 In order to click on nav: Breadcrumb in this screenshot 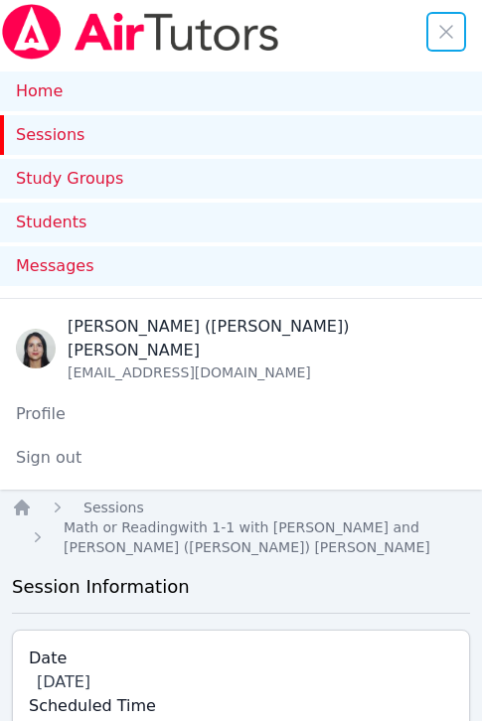, I will do `click(240, 528)`.